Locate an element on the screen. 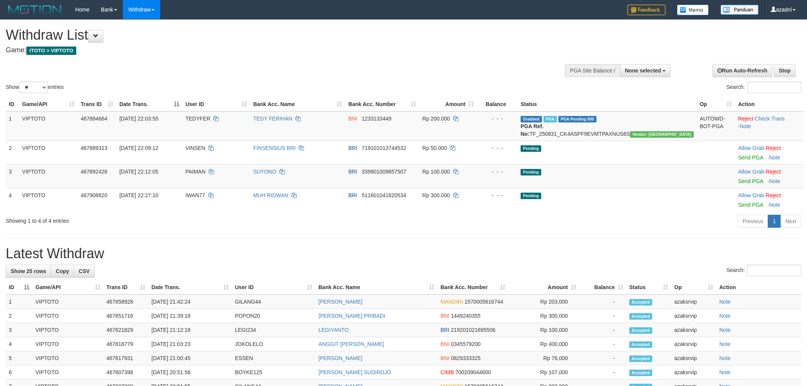  td: 467817931 is located at coordinates (126, 358).